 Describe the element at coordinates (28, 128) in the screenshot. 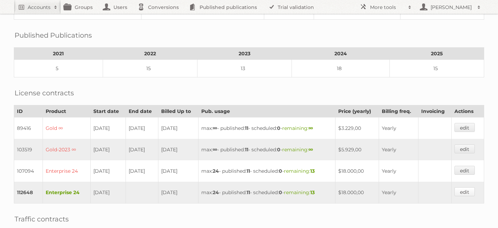

I see `td: 89416` at that location.